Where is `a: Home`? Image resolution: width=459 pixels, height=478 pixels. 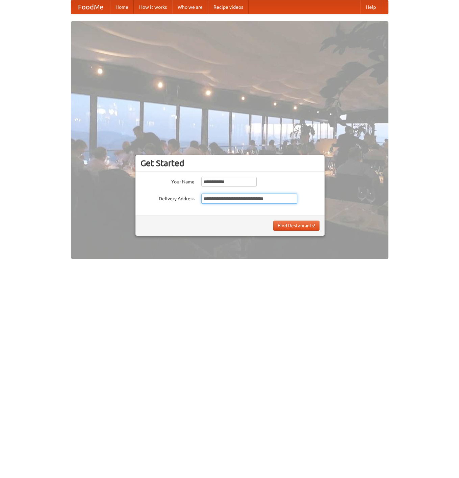
a: Home is located at coordinates (122, 7).